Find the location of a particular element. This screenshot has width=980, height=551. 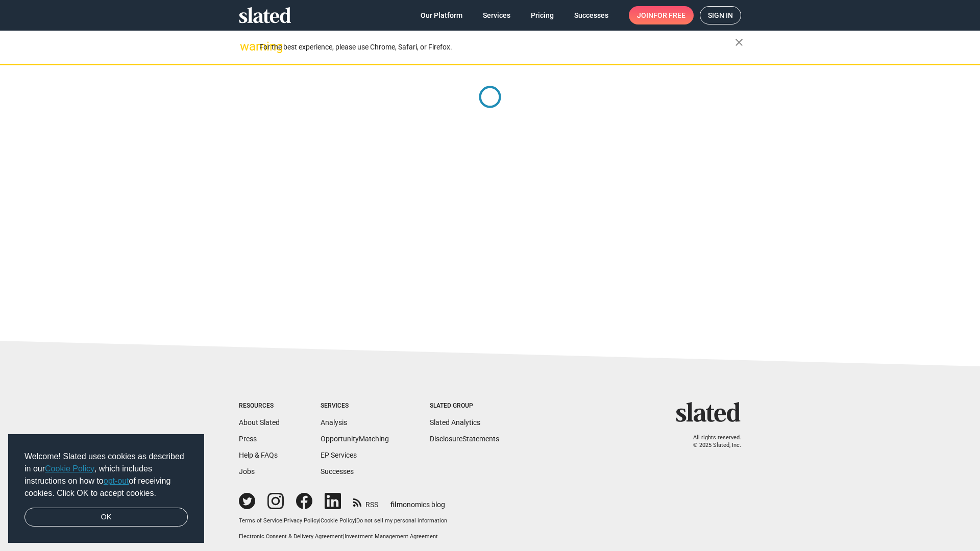

a: Press is located at coordinates (247, 439).